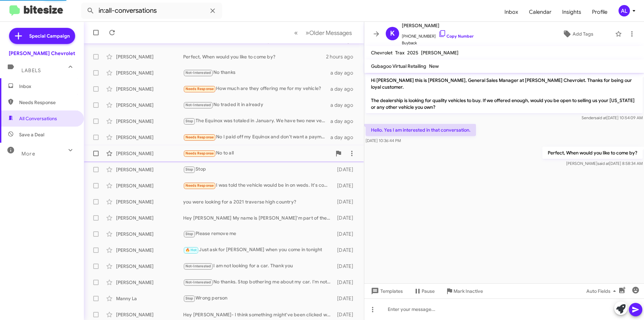 The image size is (644, 320). Describe the element at coordinates (540, 12) in the screenshot. I see `a: Calendar` at that location.